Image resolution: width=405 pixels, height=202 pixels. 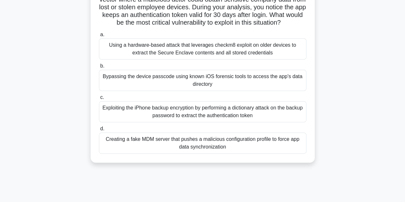 What do you see at coordinates (203, 80) in the screenshot?
I see `div: Bypassing the device passcode using known iOS forensic tools to access the app's data directory` at bounding box center [203, 80].